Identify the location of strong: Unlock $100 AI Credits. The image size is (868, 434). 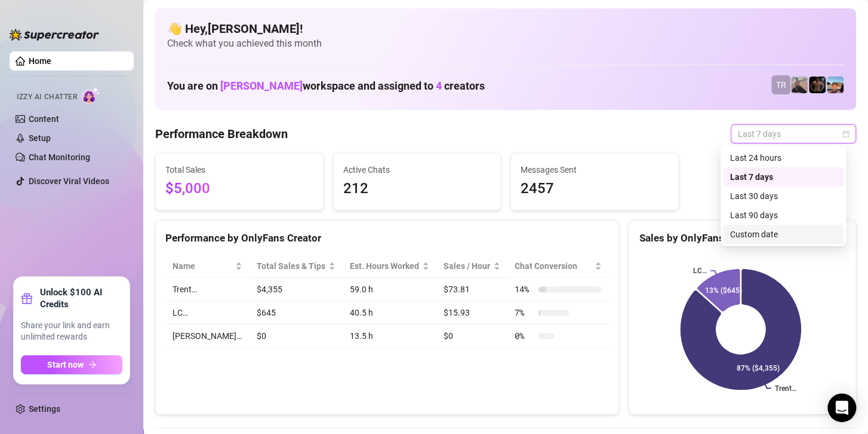
(81, 298).